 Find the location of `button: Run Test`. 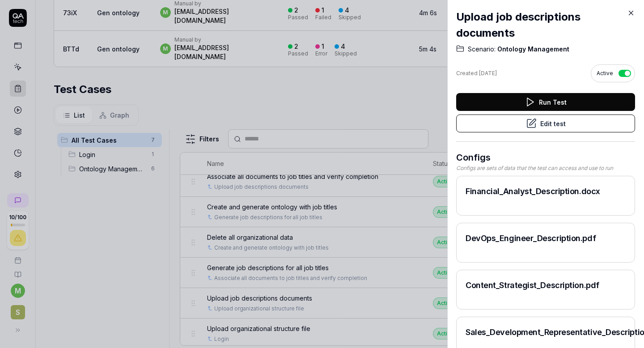

button: Run Test is located at coordinates (545, 102).